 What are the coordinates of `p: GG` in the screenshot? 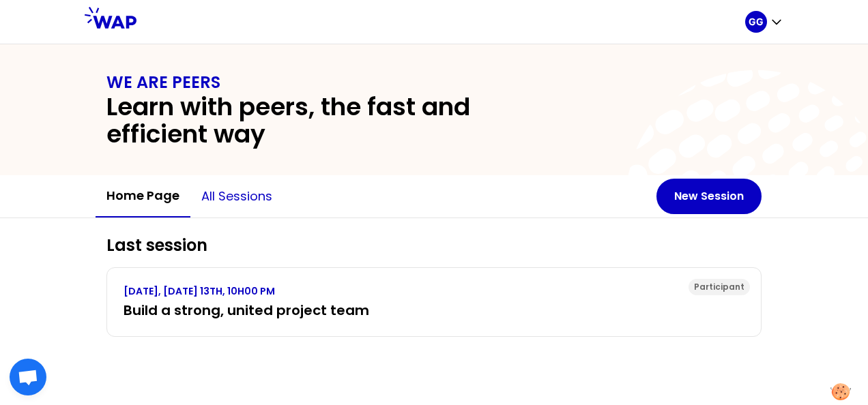 It's located at (756, 22).